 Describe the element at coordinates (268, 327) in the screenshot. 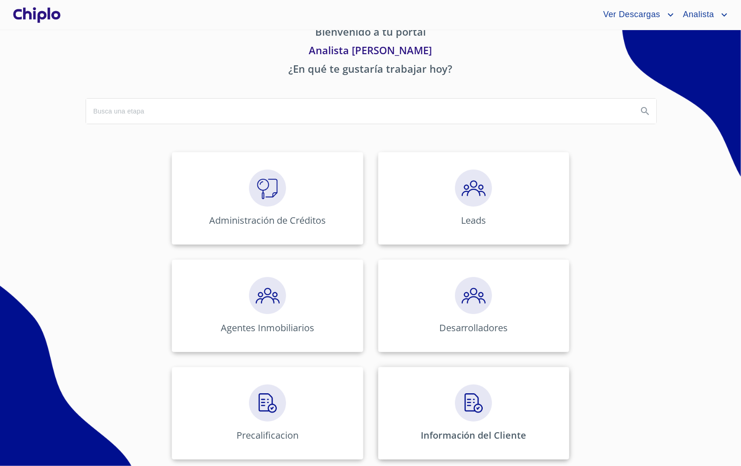

I see `p: Agentes Inmobiliarios` at that location.